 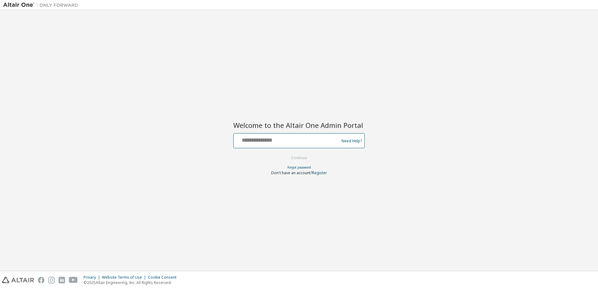 What do you see at coordinates (299, 167) in the screenshot?
I see `a: Forgot password` at bounding box center [299, 167].